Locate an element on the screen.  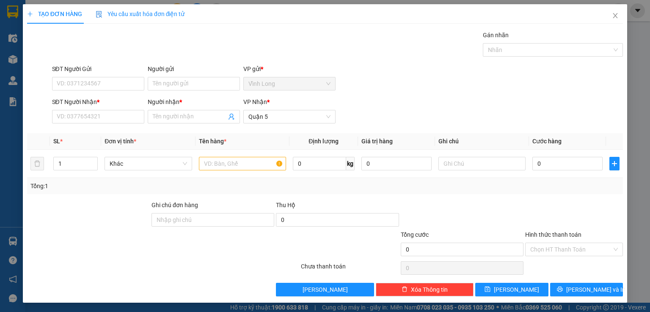
div: Người gửi is located at coordinates (194, 69).